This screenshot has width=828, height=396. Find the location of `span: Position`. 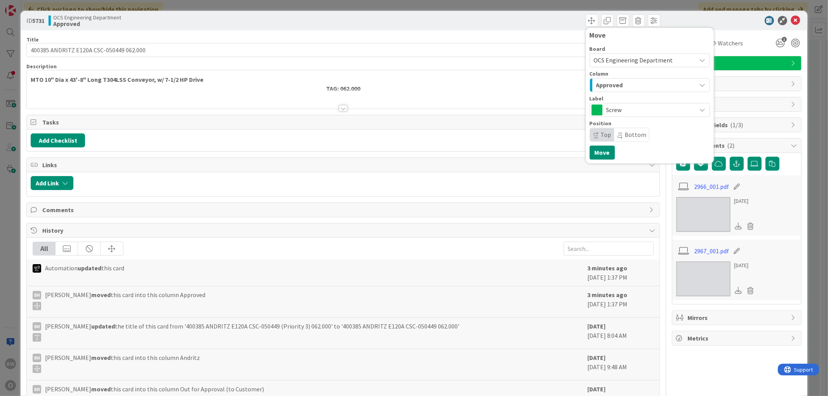

span: Position is located at coordinates (600, 123).